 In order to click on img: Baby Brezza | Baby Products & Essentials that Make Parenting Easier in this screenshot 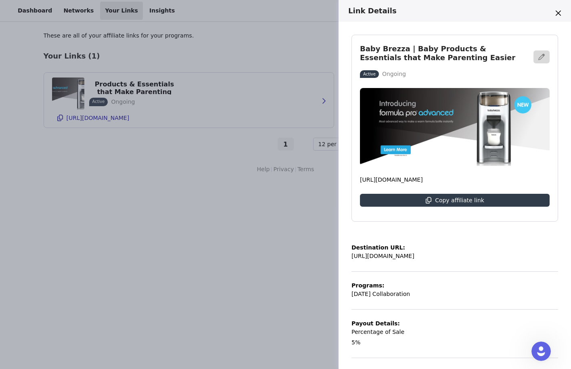, I will do `click(455, 127)`.